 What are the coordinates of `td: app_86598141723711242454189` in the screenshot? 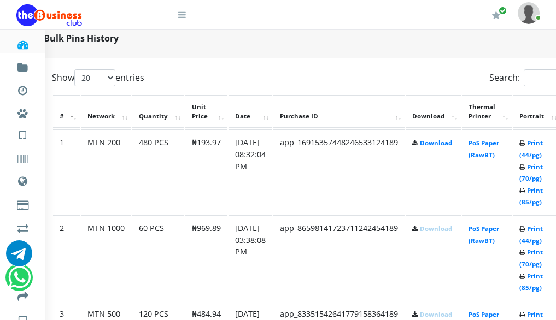 It's located at (339, 258).